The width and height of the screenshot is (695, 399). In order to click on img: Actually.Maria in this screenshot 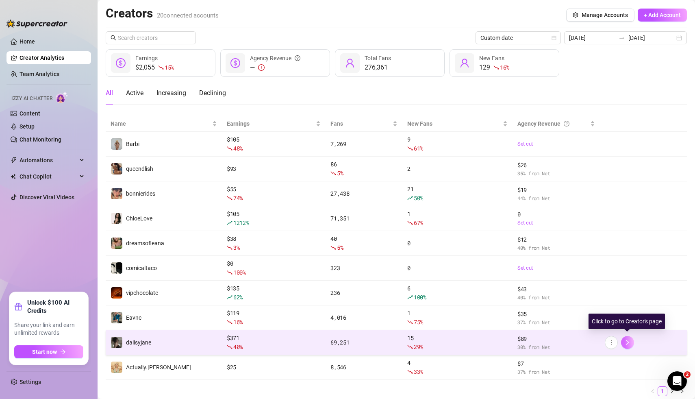, I will do `click(117, 367)`.